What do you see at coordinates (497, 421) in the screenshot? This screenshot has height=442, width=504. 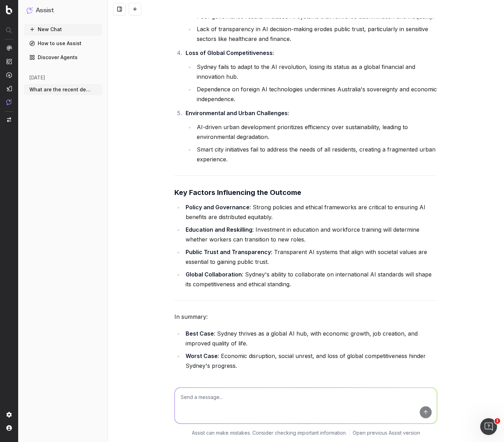 I see `span: 1` at bounding box center [497, 421].